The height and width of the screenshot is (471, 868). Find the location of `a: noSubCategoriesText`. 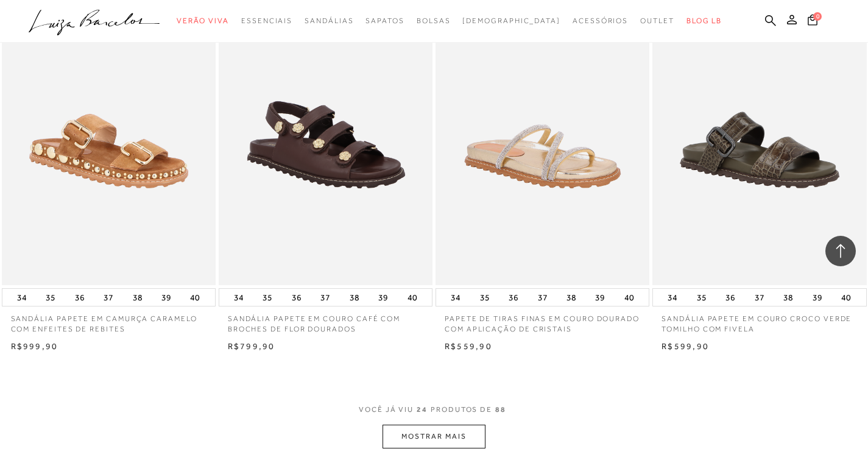

a: noSubCategoriesText is located at coordinates (511, 21).